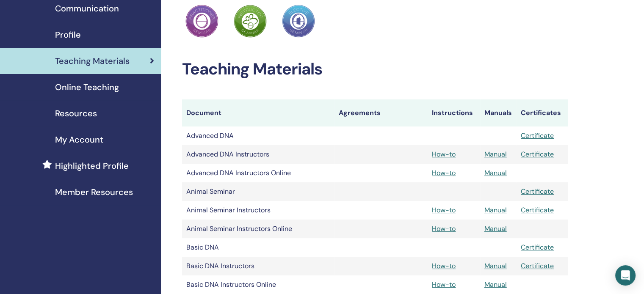 This screenshot has width=644, height=294. What do you see at coordinates (79, 140) in the screenshot?
I see `span: My Account` at bounding box center [79, 140].